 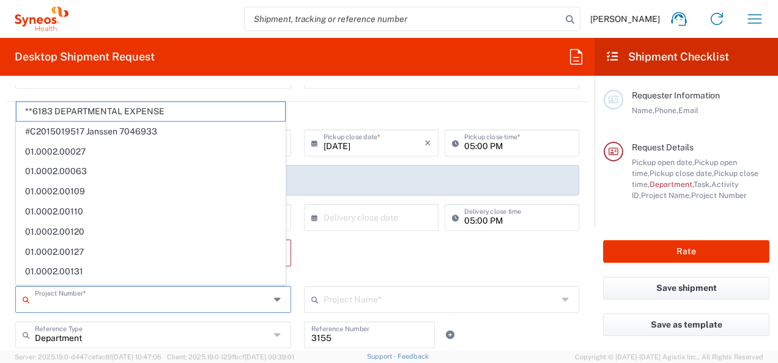 I want to click on span: Project Name,, so click(x=666, y=195).